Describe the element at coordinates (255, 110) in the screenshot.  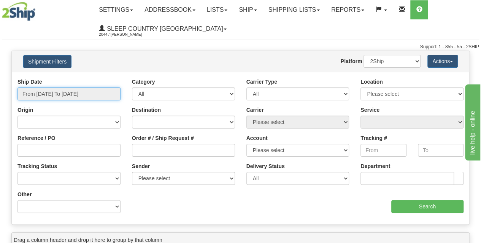
I see `label: Carrier` at that location.